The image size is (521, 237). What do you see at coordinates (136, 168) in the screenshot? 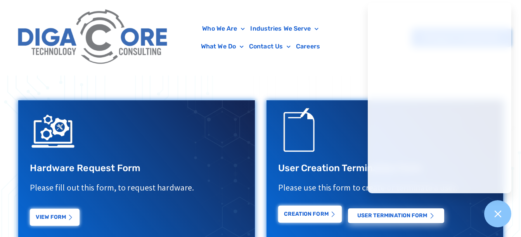
I see `h3: Hardware Request Form` at bounding box center [136, 168].